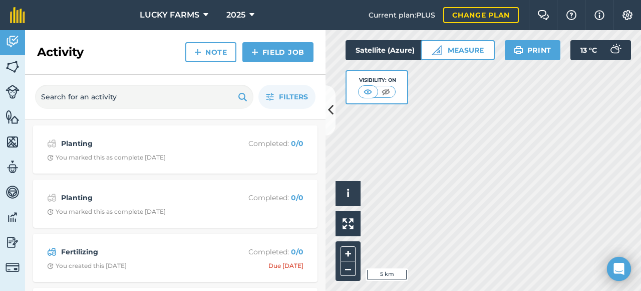  Describe the element at coordinates (169, 15) in the screenshot. I see `span: LUCKY FARMS` at that location.